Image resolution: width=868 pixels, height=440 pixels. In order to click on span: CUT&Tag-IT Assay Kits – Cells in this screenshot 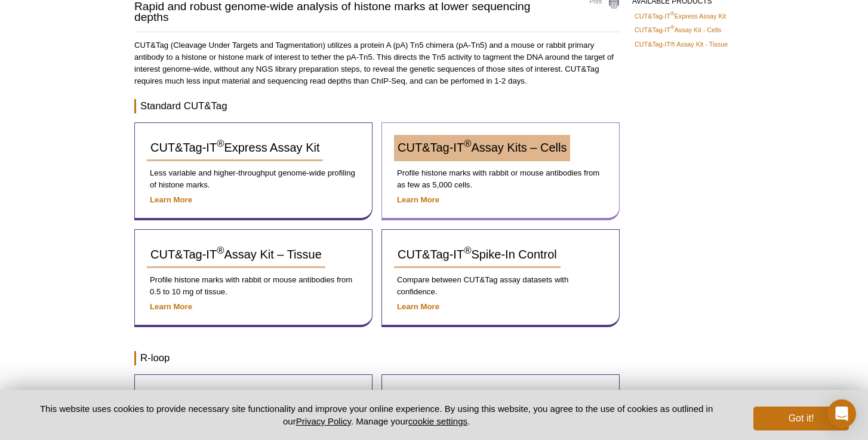, I will do `click(482, 148)`.